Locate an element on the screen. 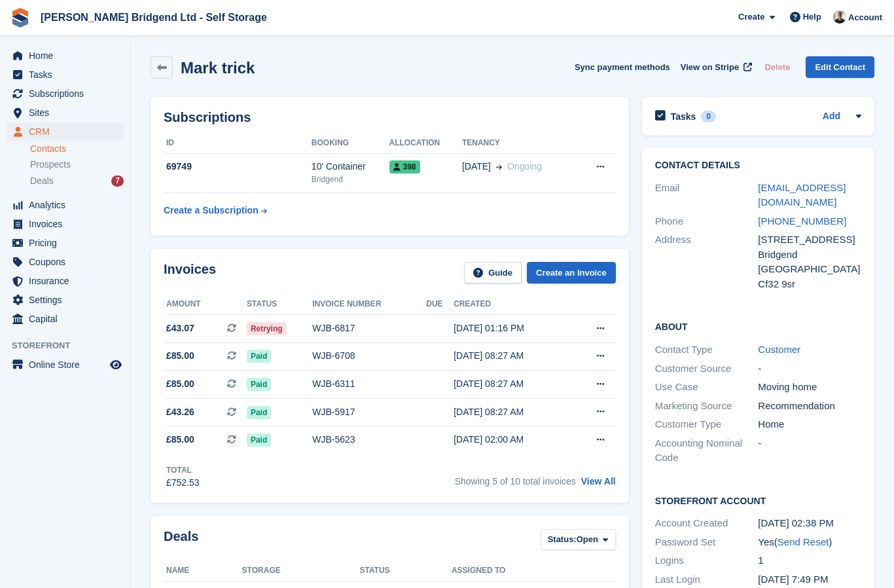 The height and width of the screenshot is (588, 894). span: Insurance is located at coordinates (68, 280).